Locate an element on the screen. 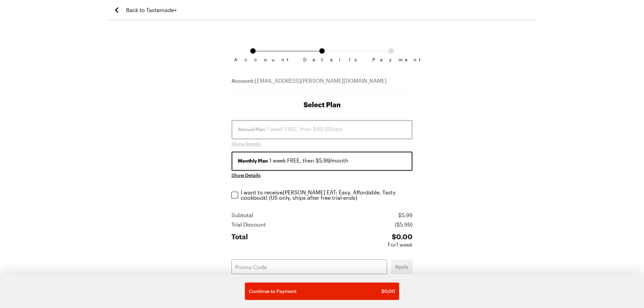  span: Annual Plan is located at coordinates (251, 129).